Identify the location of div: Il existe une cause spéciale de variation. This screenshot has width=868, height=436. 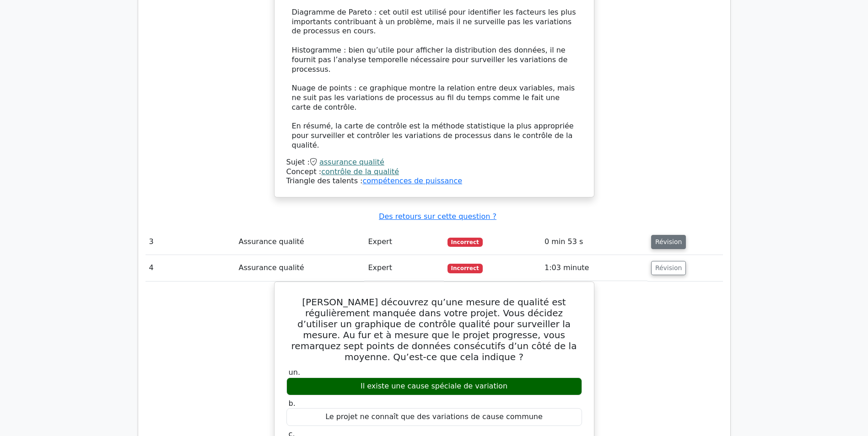
(435, 386).